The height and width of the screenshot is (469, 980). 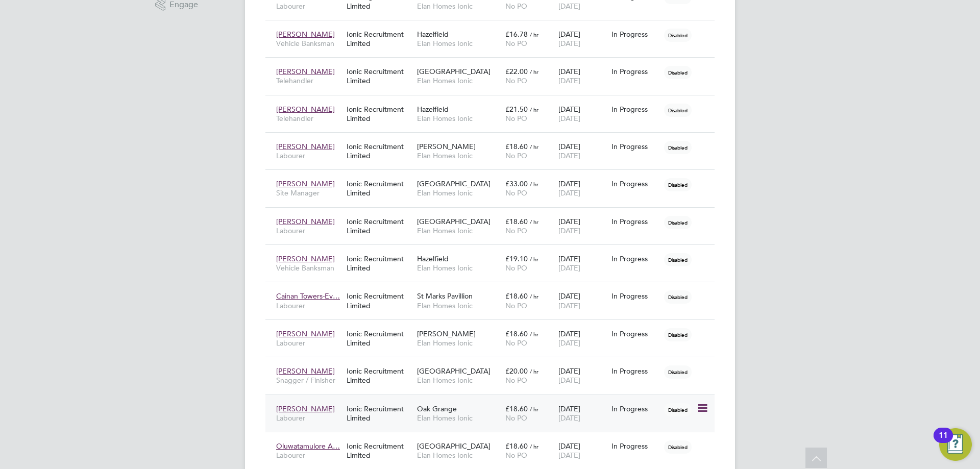 What do you see at coordinates (516, 71) in the screenshot?
I see `span: £22.00` at bounding box center [516, 71].